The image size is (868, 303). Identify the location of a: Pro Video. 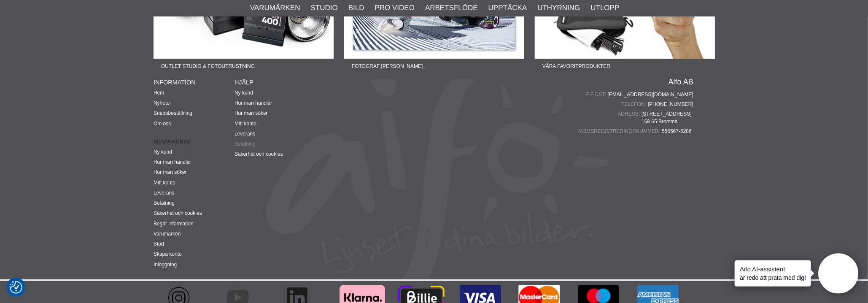
(394, 8).